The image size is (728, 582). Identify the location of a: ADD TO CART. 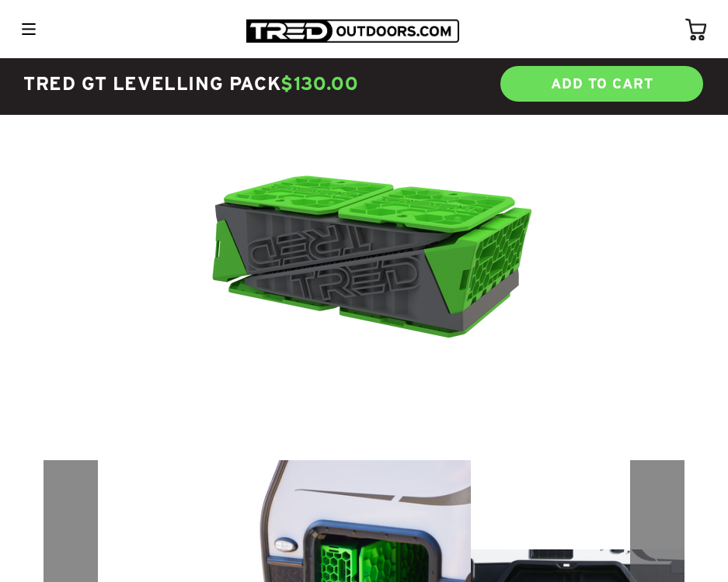
(601, 84).